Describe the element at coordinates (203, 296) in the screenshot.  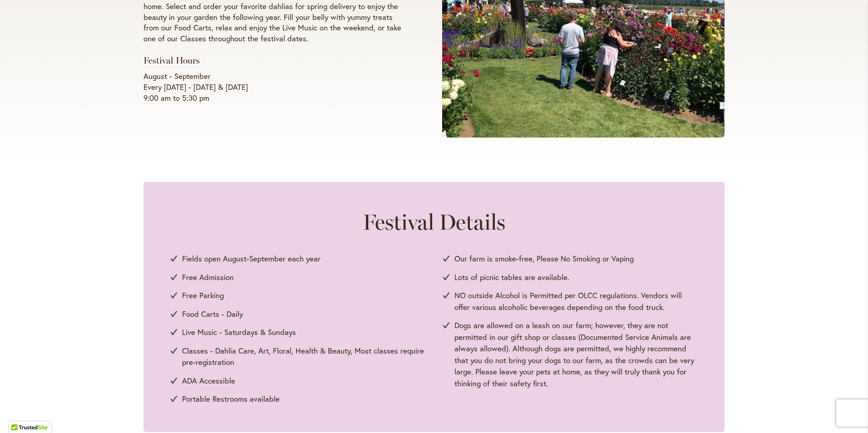
I see `span: Free Parking` at that location.